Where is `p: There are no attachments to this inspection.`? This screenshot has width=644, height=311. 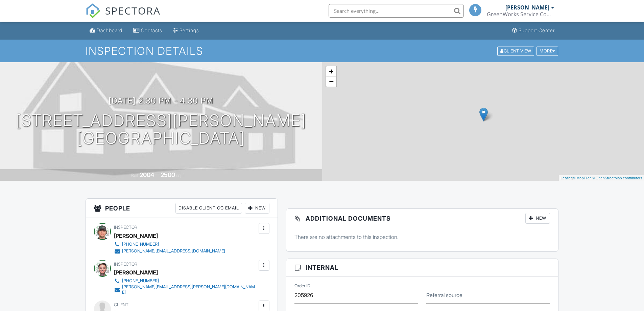 p: There are no attachments to this inspection. is located at coordinates (422, 237).